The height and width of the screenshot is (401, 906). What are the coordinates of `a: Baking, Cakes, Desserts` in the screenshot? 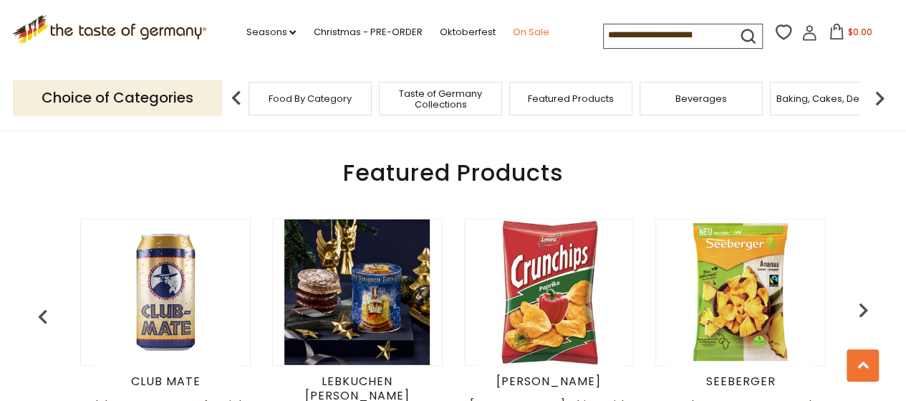 It's located at (832, 98).